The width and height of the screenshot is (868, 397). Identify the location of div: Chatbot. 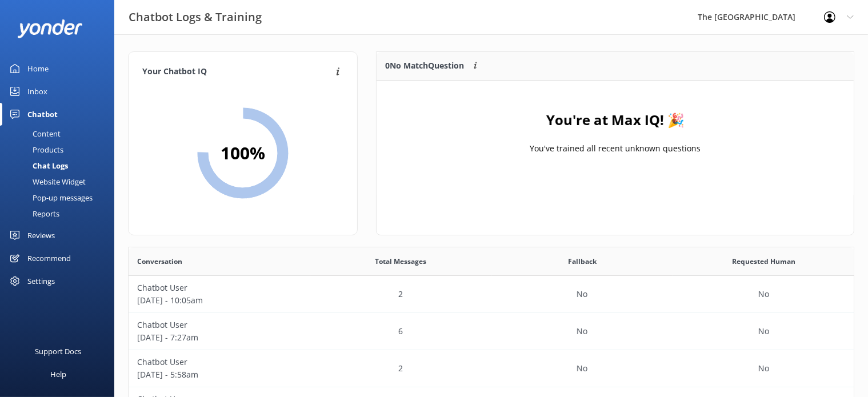
(42, 114).